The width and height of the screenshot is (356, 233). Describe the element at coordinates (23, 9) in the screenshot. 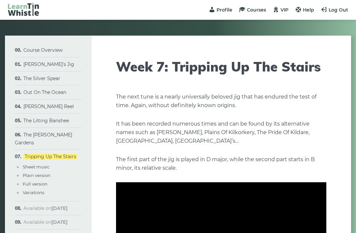

I see `img: LearnTinWhistle.com` at that location.